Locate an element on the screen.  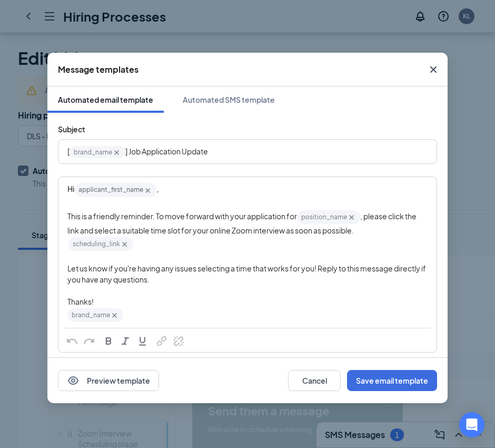
div: Message templates is located at coordinates (98, 69).